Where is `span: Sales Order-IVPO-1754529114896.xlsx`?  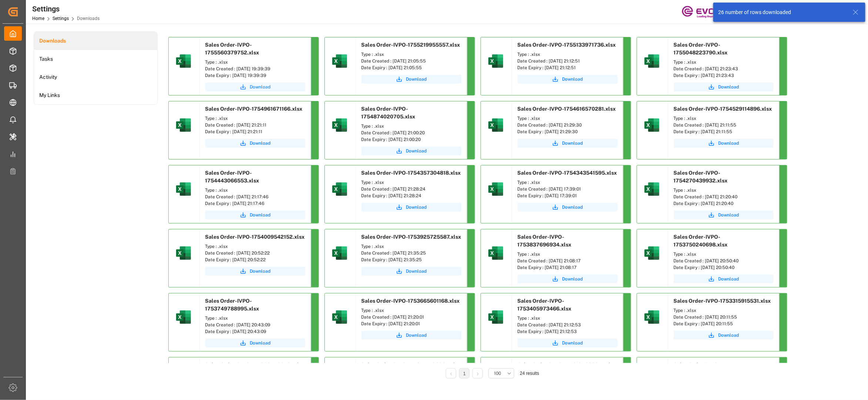 span: Sales Order-IVPO-1754529114896.xlsx is located at coordinates (723, 109).